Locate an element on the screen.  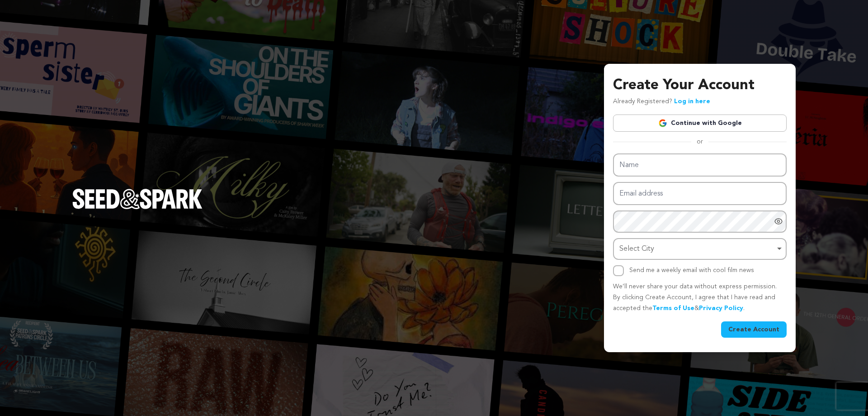
img: Seed&Spark Logo is located at coordinates (138, 199).